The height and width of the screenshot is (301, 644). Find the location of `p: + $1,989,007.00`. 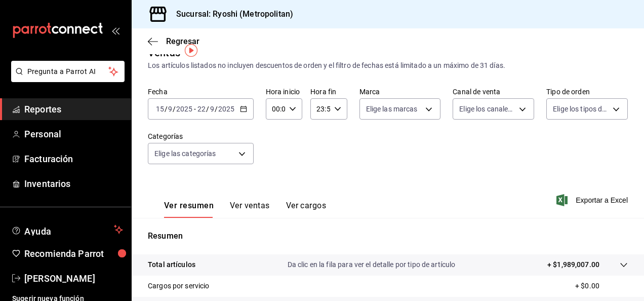

p: + $1,989,007.00 is located at coordinates (573, 264).